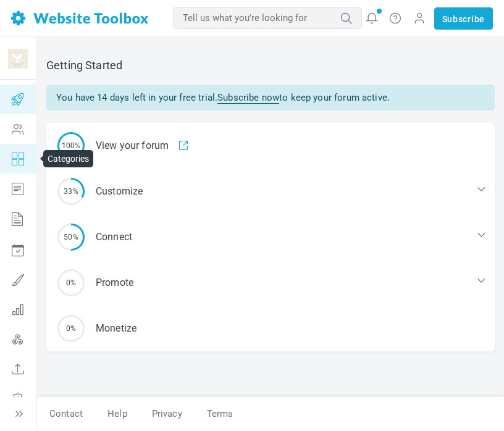 The width and height of the screenshot is (504, 431). Describe the element at coordinates (118, 414) in the screenshot. I see `a: Help` at that location.